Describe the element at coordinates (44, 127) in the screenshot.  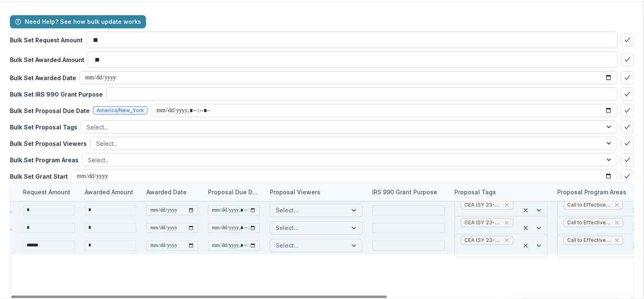
I see `p: Bulk Set Proposal Tags` at that location.